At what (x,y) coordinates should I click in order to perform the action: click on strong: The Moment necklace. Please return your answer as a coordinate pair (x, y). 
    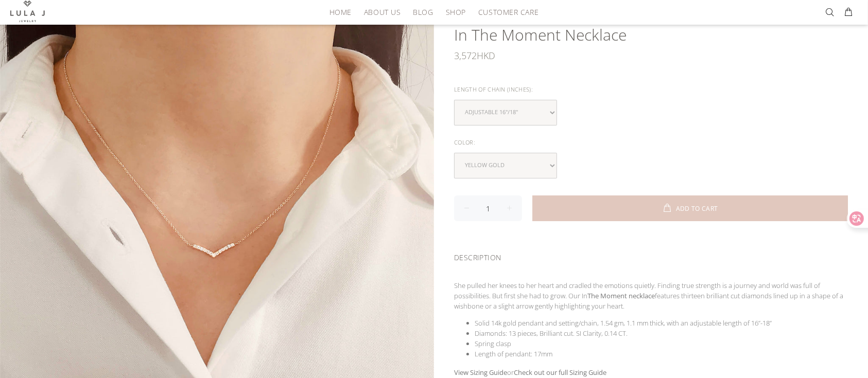
    Looking at the image, I should click on (621, 296).